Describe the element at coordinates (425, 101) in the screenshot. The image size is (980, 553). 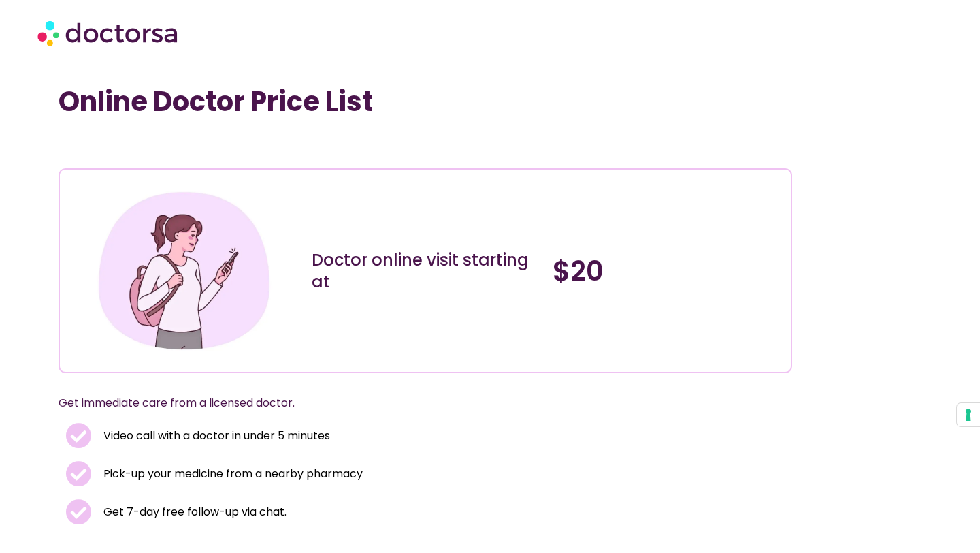
I see `h1: Online Doctor Price List` at that location.